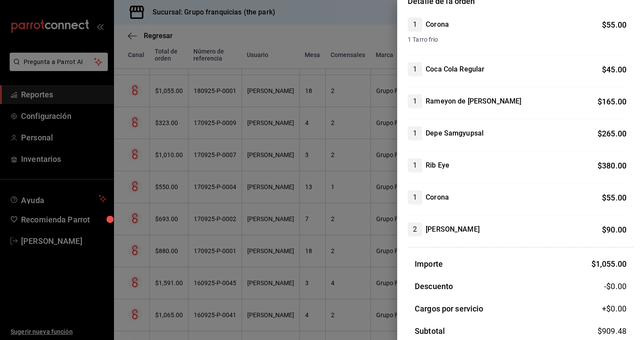  What do you see at coordinates (429, 264) in the screenshot?
I see `h3: Importe` at bounding box center [429, 264].